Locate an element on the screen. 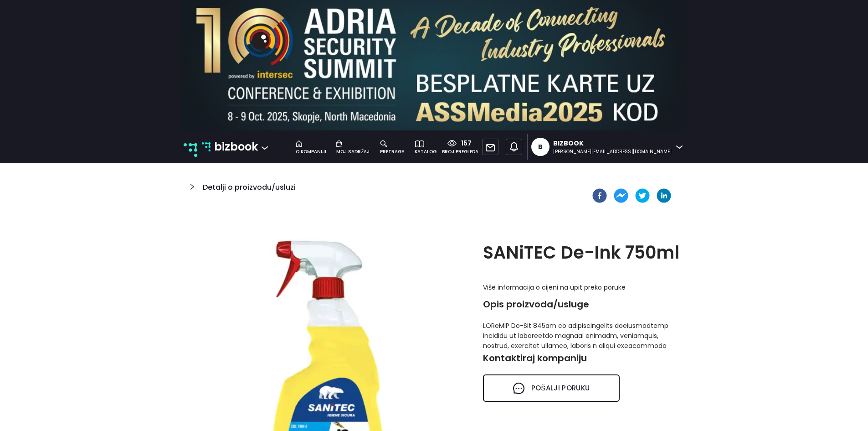  div: broj pregleda is located at coordinates (460, 152).